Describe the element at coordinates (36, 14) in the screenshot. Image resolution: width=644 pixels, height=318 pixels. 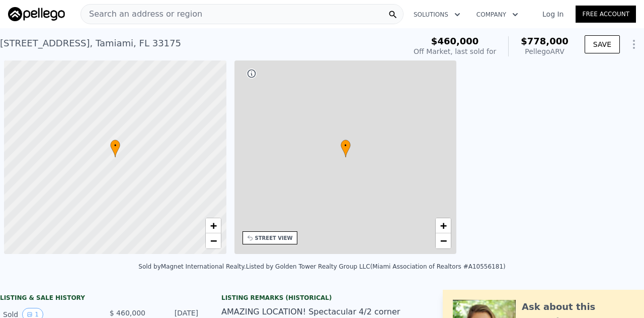
I see `img: Pellego` at that location.